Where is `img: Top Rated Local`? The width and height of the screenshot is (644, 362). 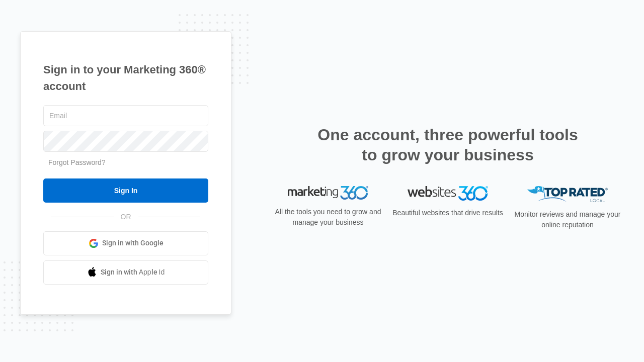 img: Top Rated Local is located at coordinates (567, 194).